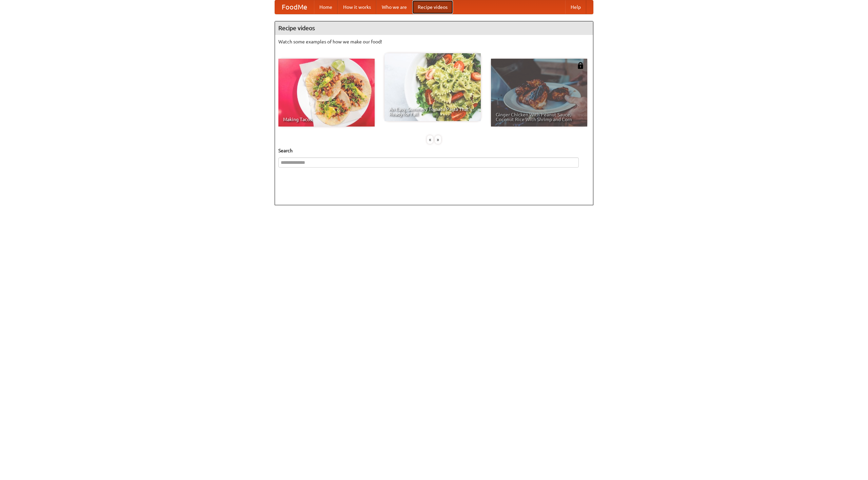 Image resolution: width=868 pixels, height=480 pixels. What do you see at coordinates (432, 8) in the screenshot?
I see `a: Recipe videos` at bounding box center [432, 8].